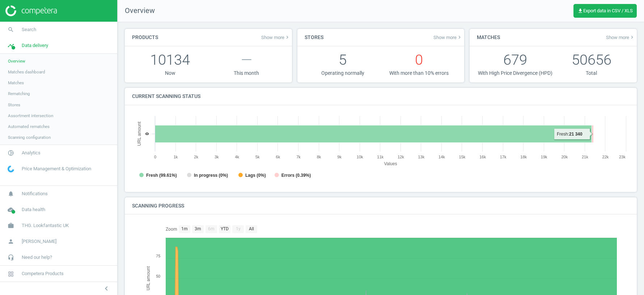 The width and height of the screenshot is (644, 295). What do you see at coordinates (16, 83) in the screenshot?
I see `span: Matches` at bounding box center [16, 83].